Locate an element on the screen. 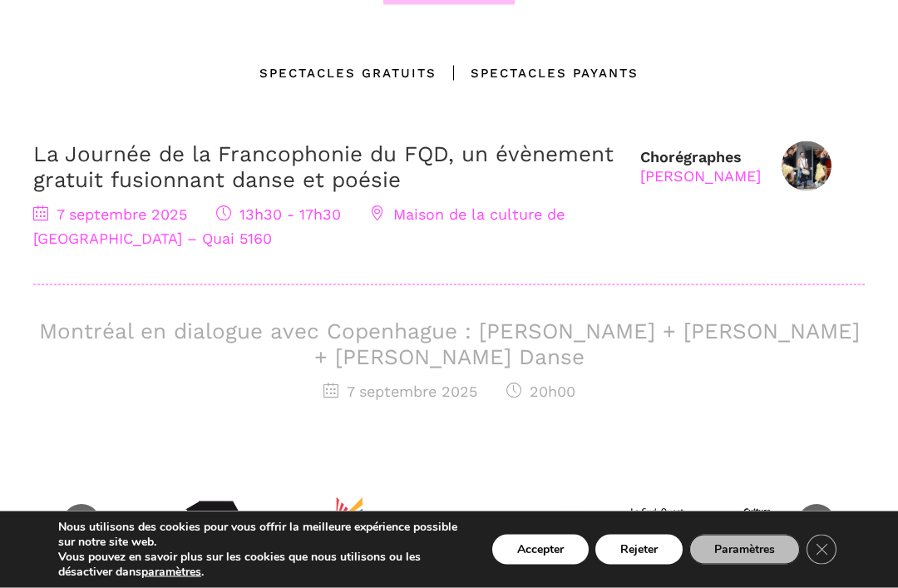  img: DSC_1211TaafeFanga2017 is located at coordinates (807, 166).